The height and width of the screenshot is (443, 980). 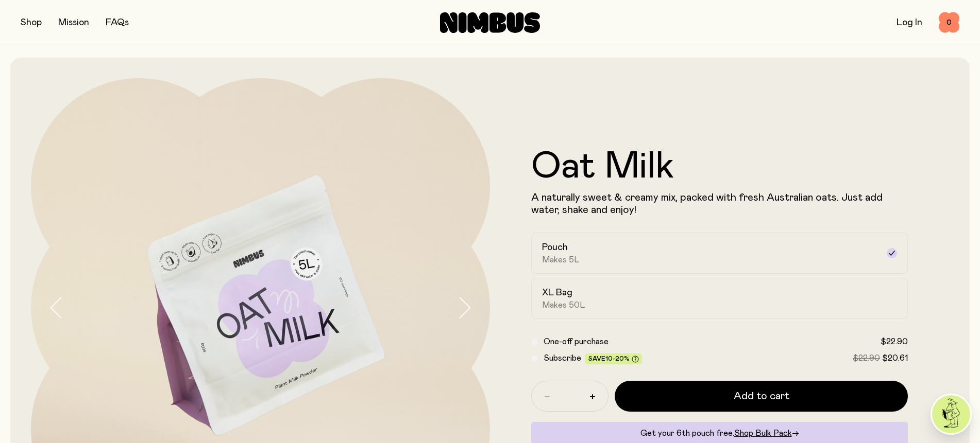 What do you see at coordinates (909, 23) in the screenshot?
I see `a: Log In` at bounding box center [909, 23].